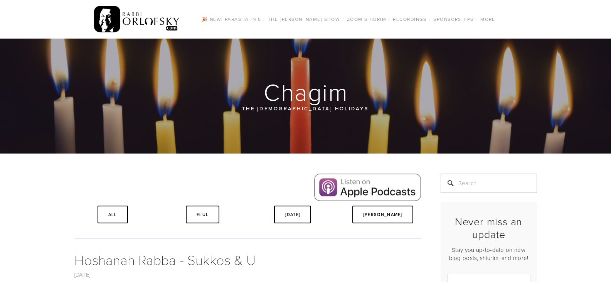 The height and width of the screenshot is (282, 611). I want to click on a: More, so click(488, 19).